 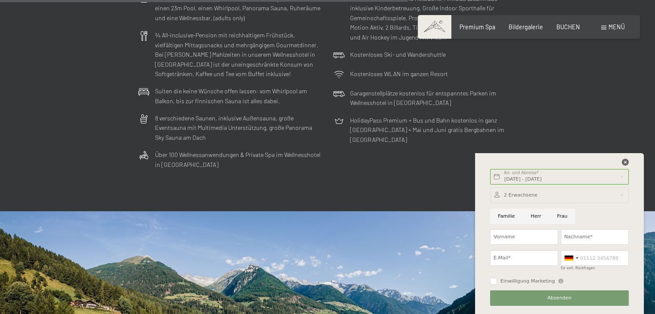 What do you see at coordinates (239, 128) in the screenshot?
I see `p: 8 verschiedene Saunen, inklusive Außensauna, große Eventsauna mit Multimedia Unterstützung, große...` at bounding box center [239, 128].